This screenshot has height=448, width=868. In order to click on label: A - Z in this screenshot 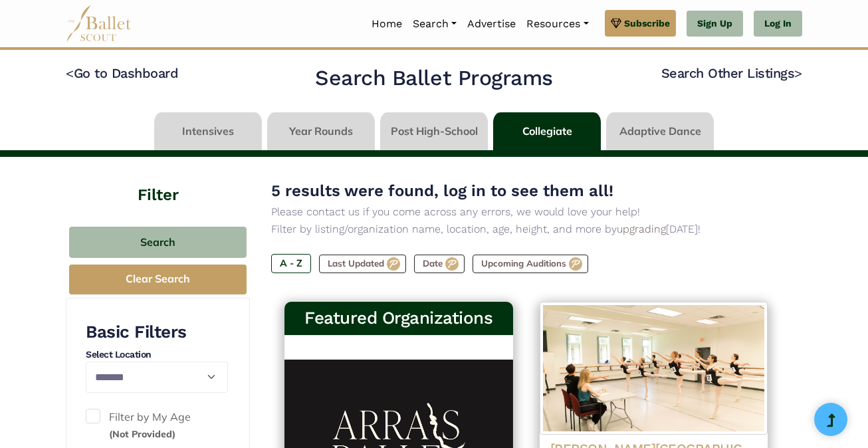, I will do `click(291, 263)`.